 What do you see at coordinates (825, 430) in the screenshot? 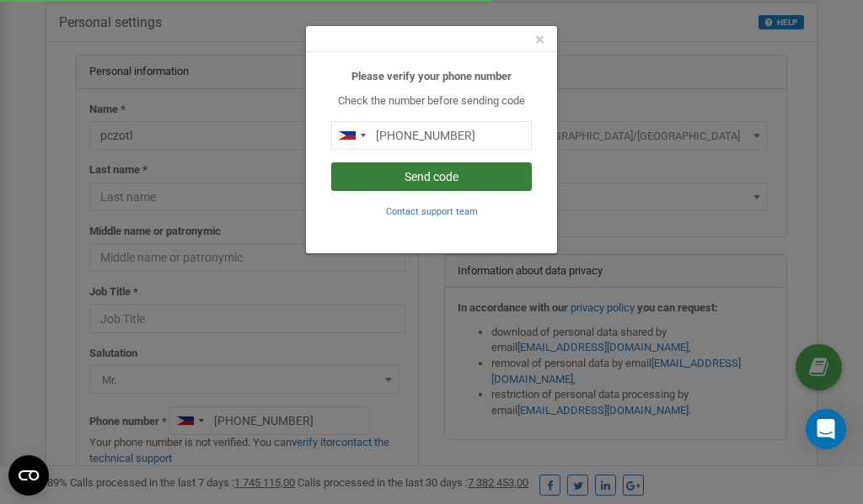
I see `div: Open Intercom Messenger` at bounding box center [825, 430].